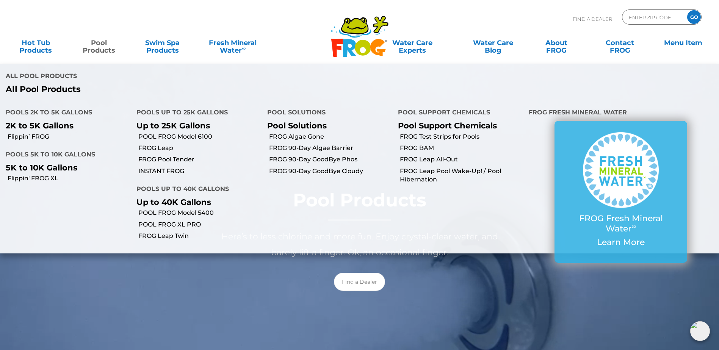 The image size is (719, 350). What do you see at coordinates (331, 137) in the screenshot?
I see `a: FROG Algae Gone` at bounding box center [331, 137].